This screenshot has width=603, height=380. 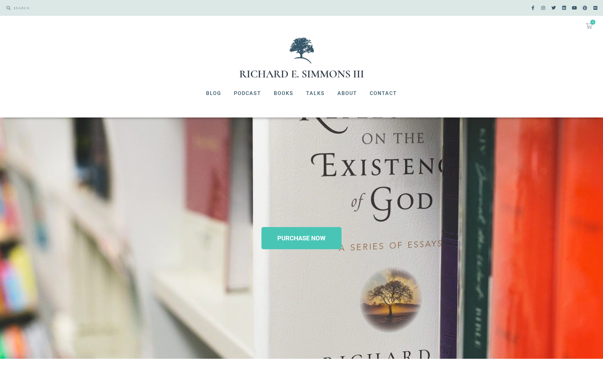 I want to click on span: 0, so click(x=593, y=22).